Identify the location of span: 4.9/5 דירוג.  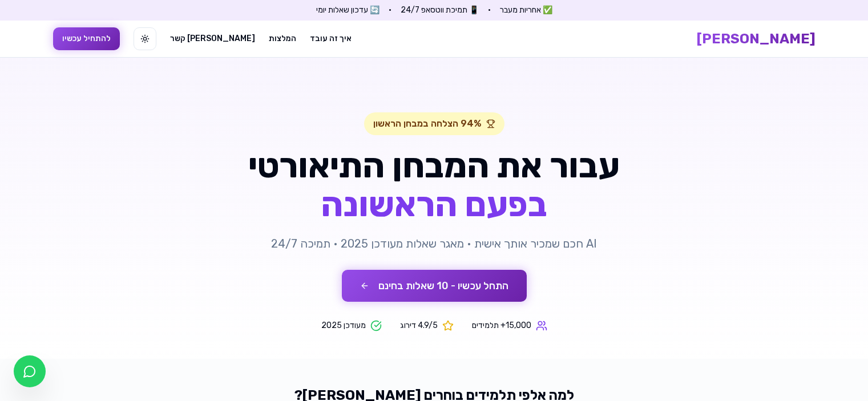
(419, 326).